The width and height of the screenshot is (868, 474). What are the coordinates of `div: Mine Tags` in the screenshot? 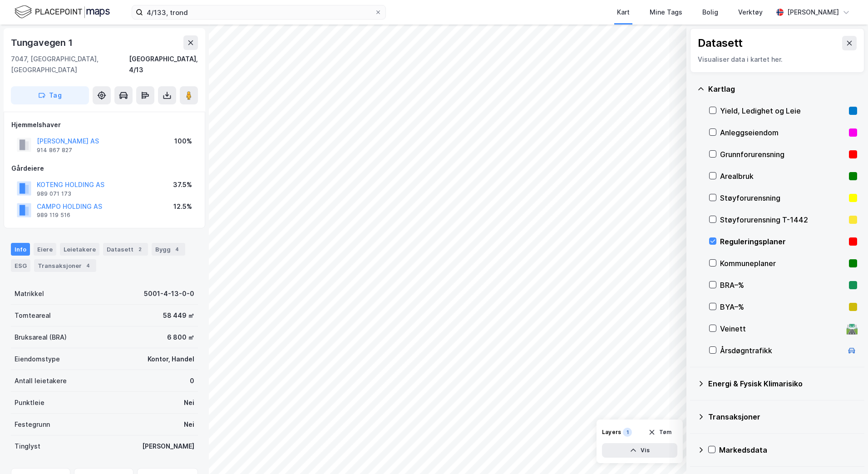 It's located at (666, 12).